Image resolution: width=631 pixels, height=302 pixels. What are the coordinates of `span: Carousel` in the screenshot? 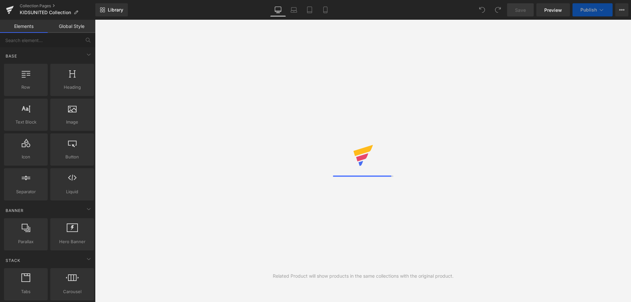 It's located at (72, 292).